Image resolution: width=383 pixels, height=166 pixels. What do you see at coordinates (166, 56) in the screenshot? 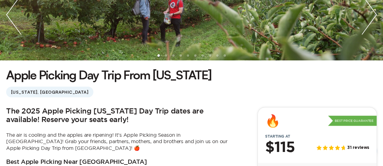
I see `li: slide item 2` at bounding box center [166, 56].